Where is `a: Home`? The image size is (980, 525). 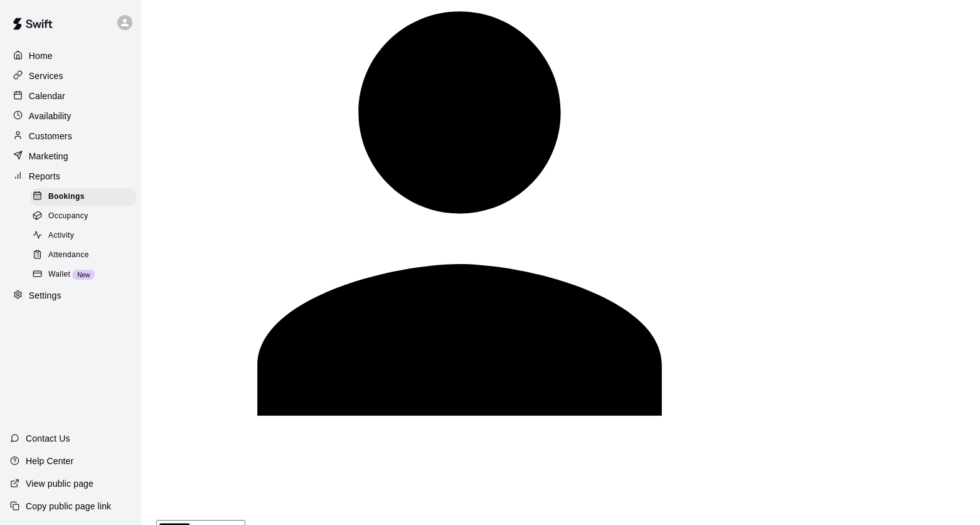
a: Home is located at coordinates (71, 56).